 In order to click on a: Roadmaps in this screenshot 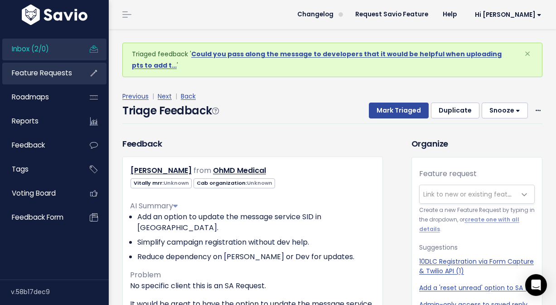, I will do `click(39, 97)`.